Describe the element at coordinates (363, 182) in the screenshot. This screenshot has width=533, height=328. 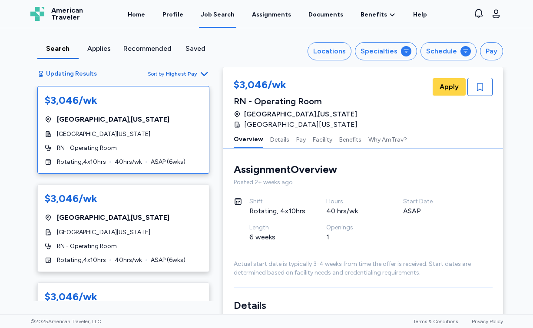
I see `div: Posted 2+ weeks ago` at that location.